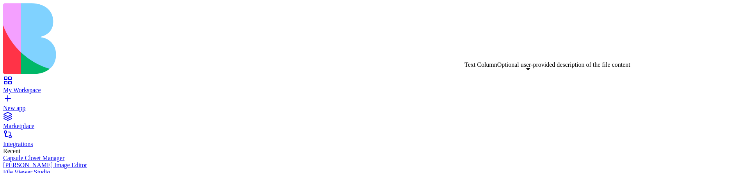 This screenshot has height=173, width=749. Describe the element at coordinates (374, 141) in the screenshot. I see `a: Integrations` at that location.